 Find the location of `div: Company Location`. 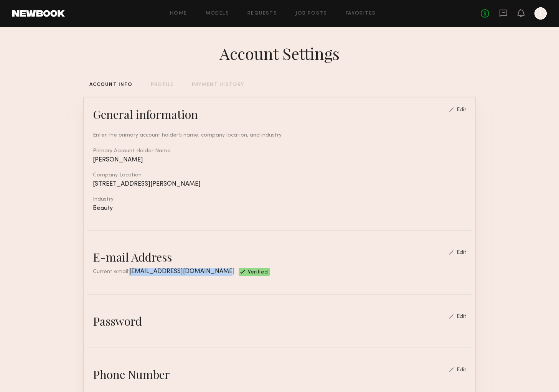

div: Company Location is located at coordinates (280, 175).